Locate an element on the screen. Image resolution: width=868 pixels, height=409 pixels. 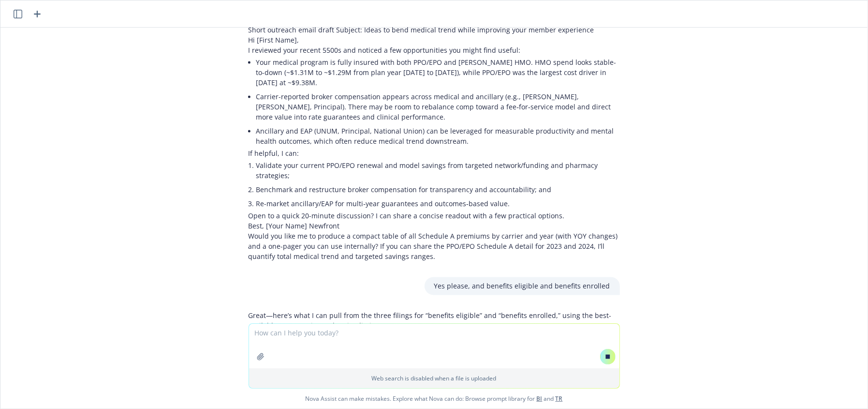
p: Open to a quick 20-minute discussion? I can share a concise readout with a few practical options. is located at coordinates (434, 215).